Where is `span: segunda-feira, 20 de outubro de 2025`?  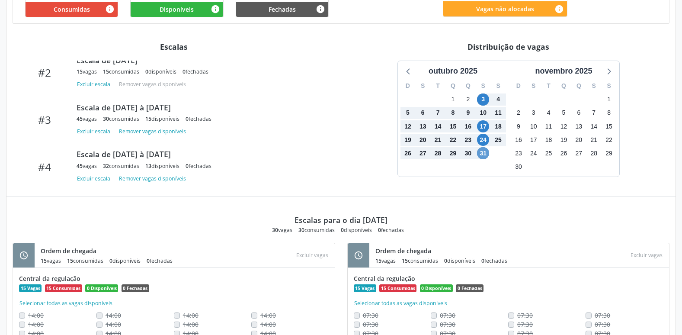
span: segunda-feira, 20 de outubro de 2025 is located at coordinates (423, 140).